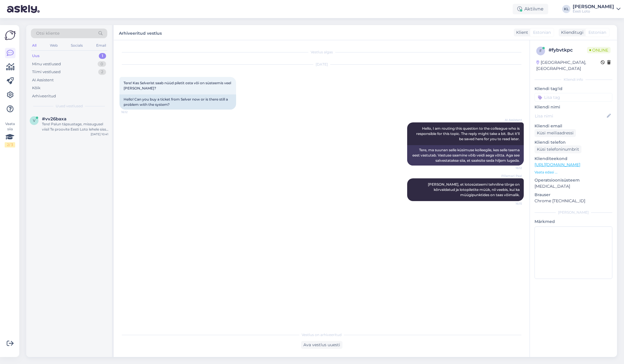 This screenshot has height=364, width=624. I want to click on div: Kõik, so click(36, 88).